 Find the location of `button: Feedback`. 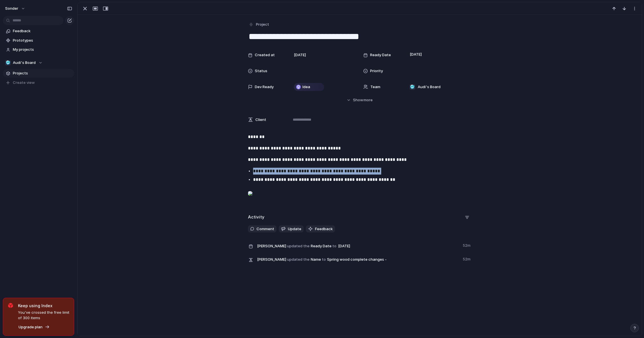

button: Feedback is located at coordinates (320, 229).